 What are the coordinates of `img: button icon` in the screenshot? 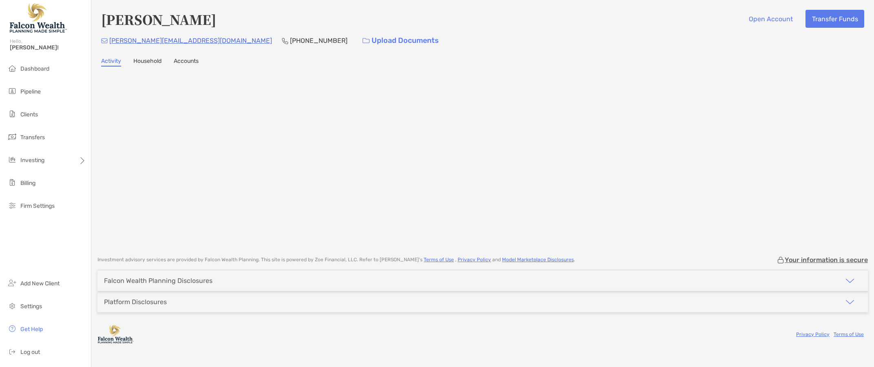 It's located at (366, 41).